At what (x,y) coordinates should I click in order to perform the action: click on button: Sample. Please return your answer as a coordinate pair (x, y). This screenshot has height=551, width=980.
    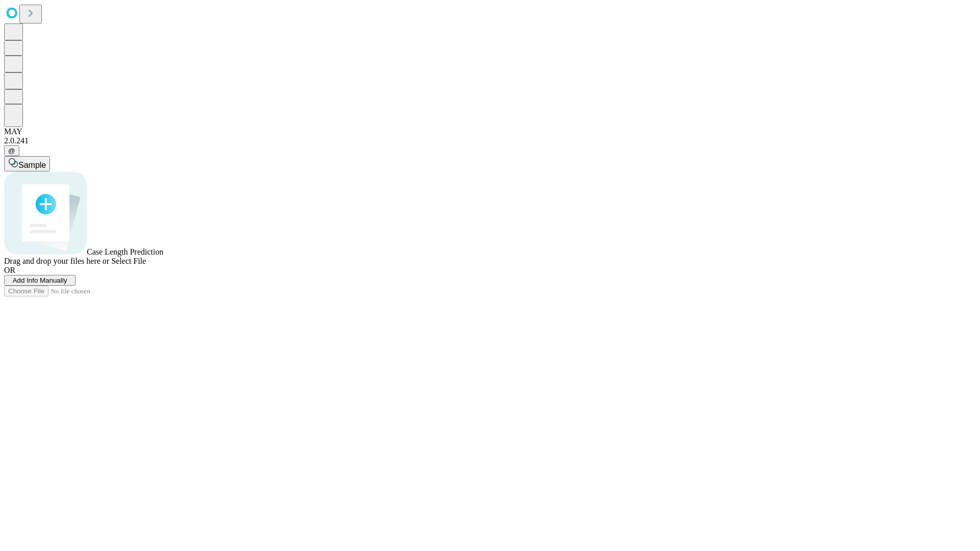
    Looking at the image, I should click on (27, 163).